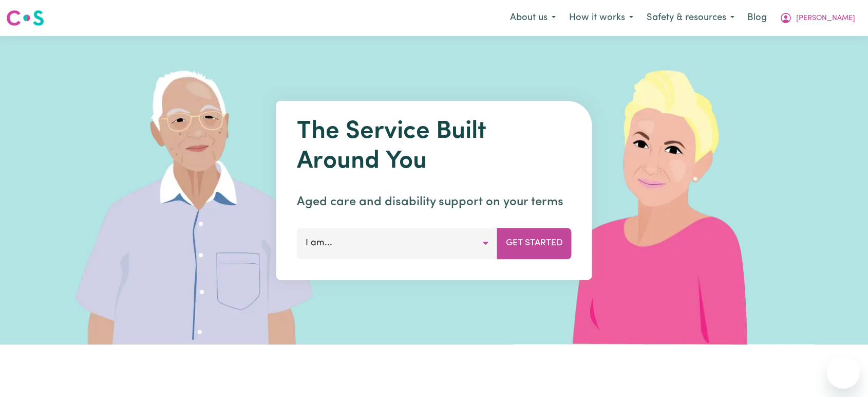 This screenshot has width=868, height=397. What do you see at coordinates (397, 243) in the screenshot?
I see `button: I am...` at bounding box center [397, 243].